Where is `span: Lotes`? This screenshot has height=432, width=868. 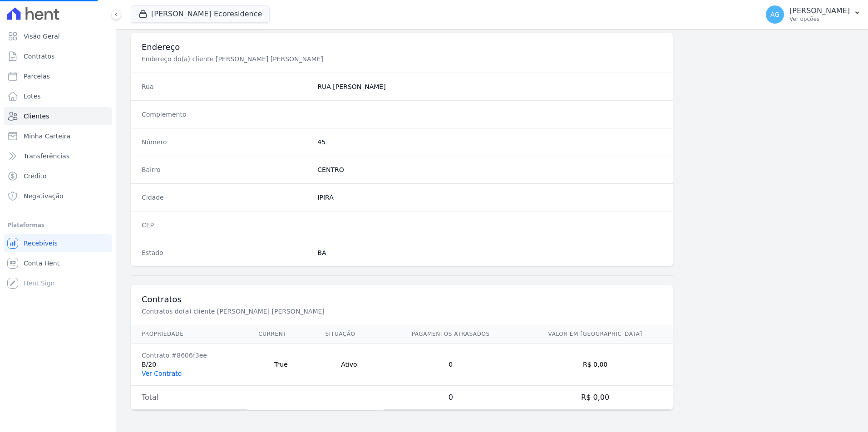
span: Lotes is located at coordinates (32, 96).